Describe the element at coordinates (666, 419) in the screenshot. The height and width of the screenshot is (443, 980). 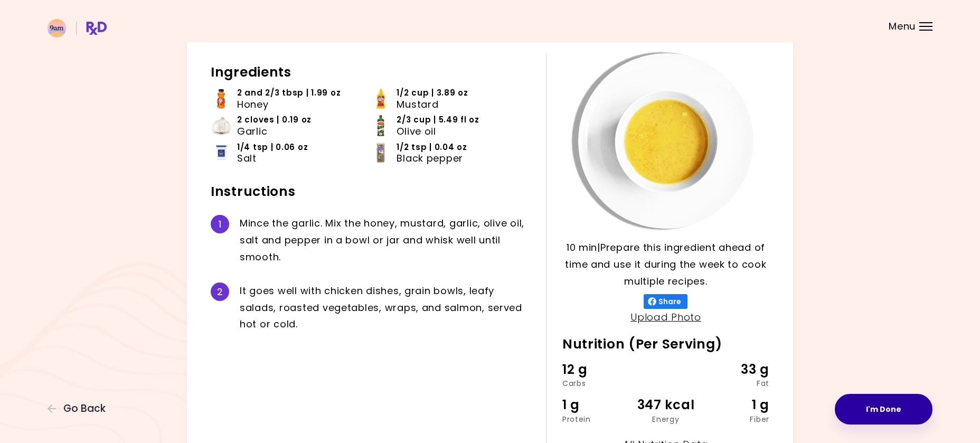
I see `div: Energy` at that location.